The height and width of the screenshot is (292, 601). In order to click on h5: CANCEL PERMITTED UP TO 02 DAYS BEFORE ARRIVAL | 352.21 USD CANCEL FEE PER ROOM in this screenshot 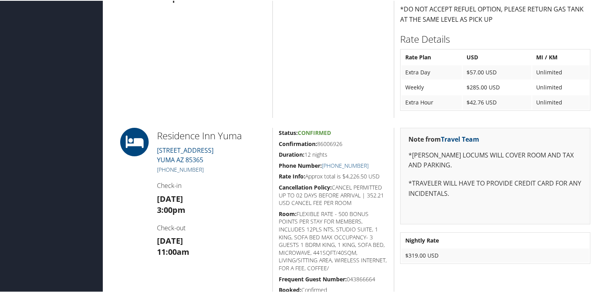, I will do `click(333, 194)`.